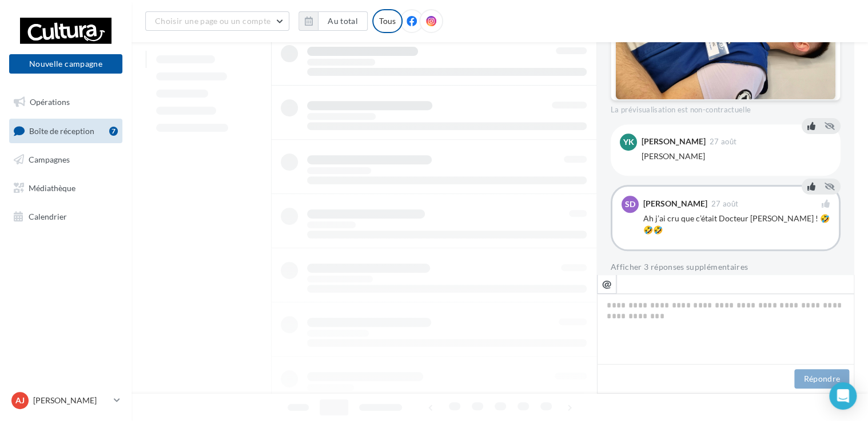 This screenshot has width=868, height=421. What do you see at coordinates (62, 130) in the screenshot?
I see `span: Boîte de réception` at bounding box center [62, 130].